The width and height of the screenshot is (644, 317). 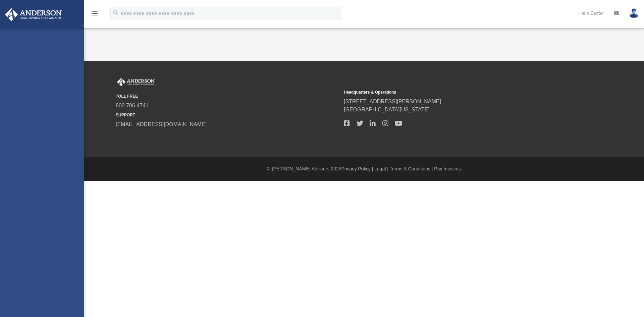 What do you see at coordinates (132, 106) in the screenshot?
I see `a: 800.706.4741` at bounding box center [132, 106].